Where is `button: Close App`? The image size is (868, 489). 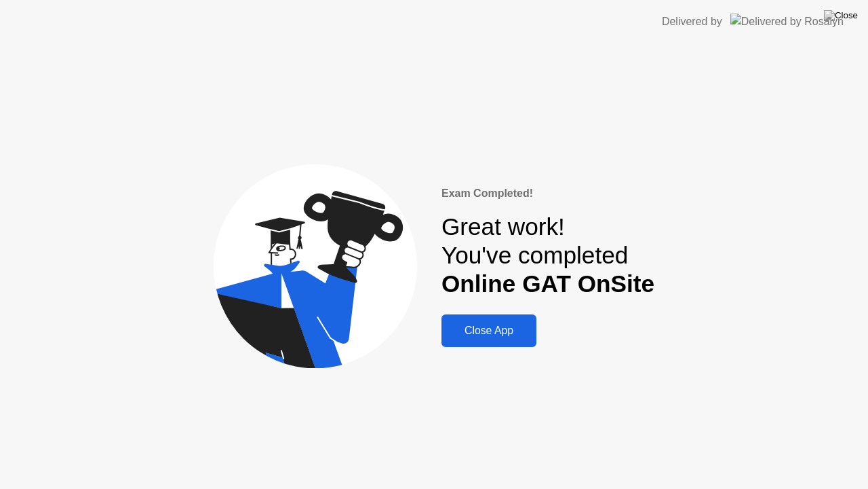 button: Close App is located at coordinates (489, 331).